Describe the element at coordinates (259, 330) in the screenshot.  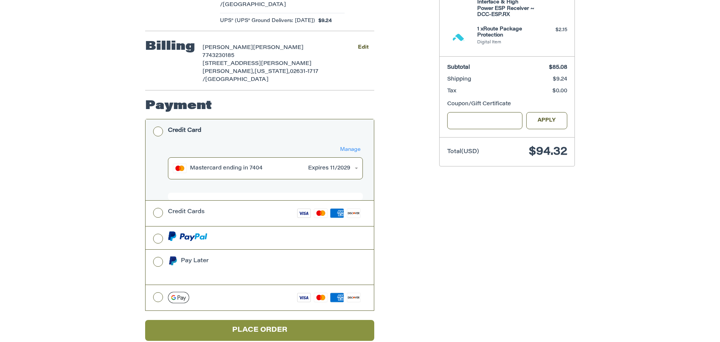
I see `button: Place Order` at that location.